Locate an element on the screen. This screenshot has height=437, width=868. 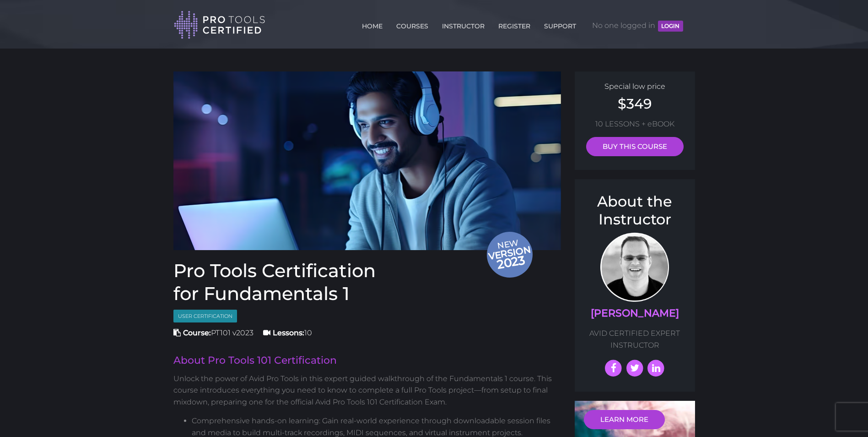
span: No one logged in is located at coordinates (637, 25).